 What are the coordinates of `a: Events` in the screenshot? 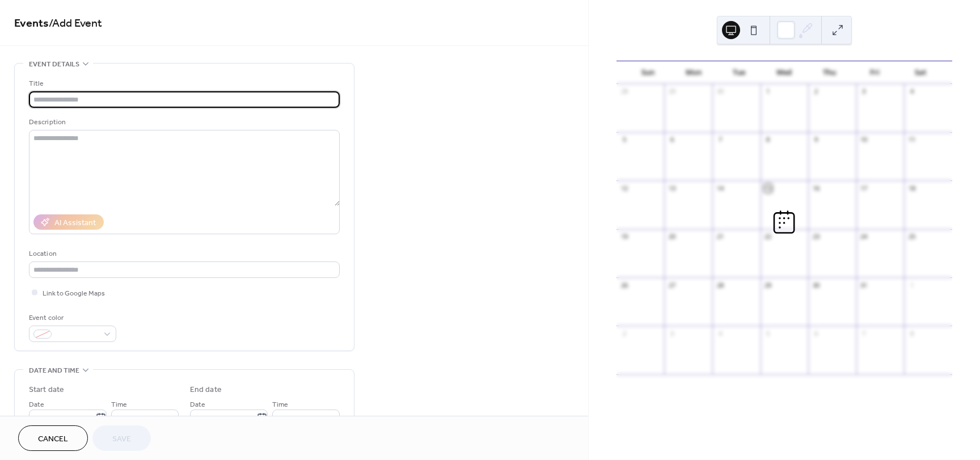 It's located at (31, 24).